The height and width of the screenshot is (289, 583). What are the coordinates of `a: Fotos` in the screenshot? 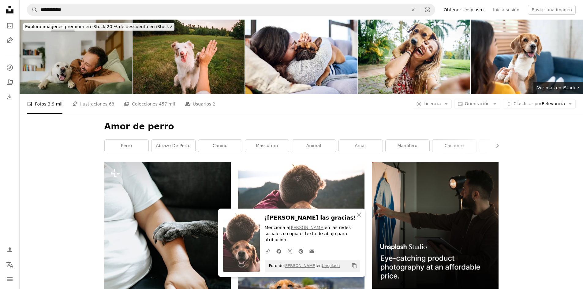 It's located at (10, 26).